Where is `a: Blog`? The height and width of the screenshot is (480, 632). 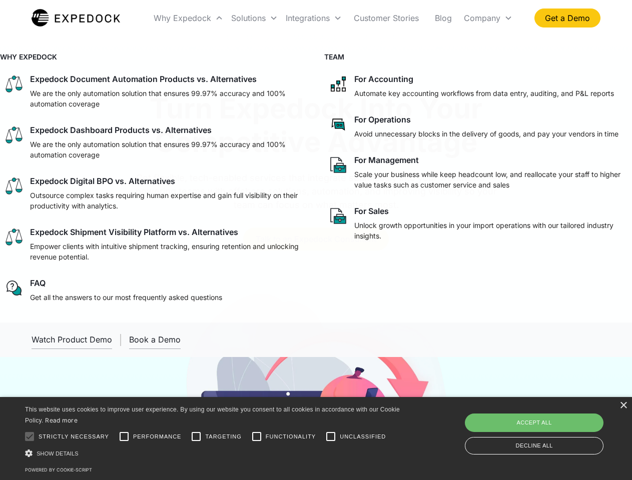
a: Blog is located at coordinates (443, 18).